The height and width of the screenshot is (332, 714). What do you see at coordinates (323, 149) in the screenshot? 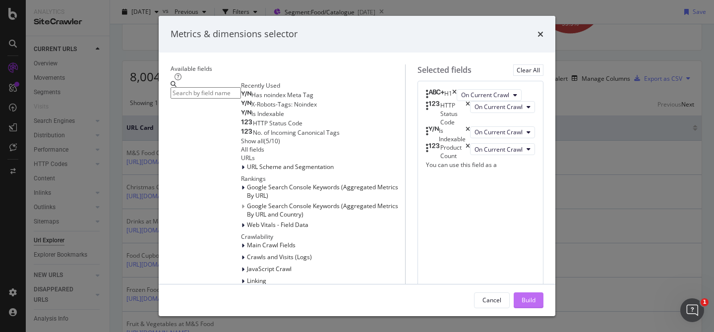
I see `div: All fields` at bounding box center [323, 149].